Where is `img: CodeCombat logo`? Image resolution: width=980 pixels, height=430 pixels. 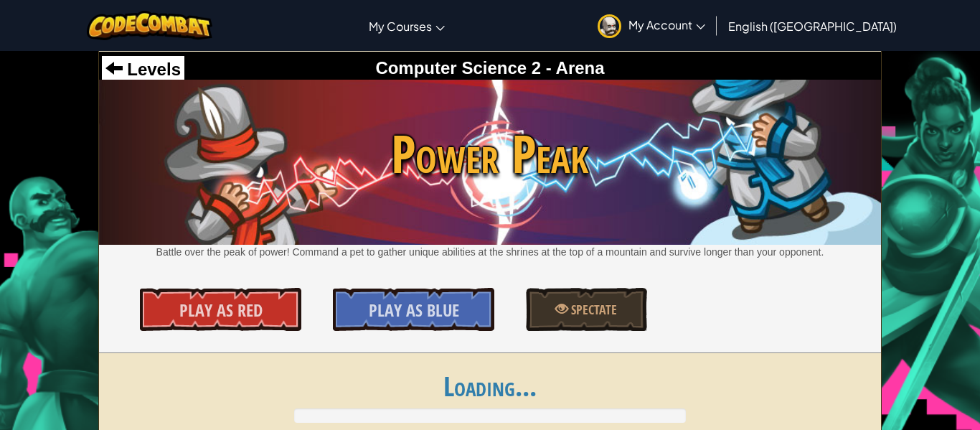 img: CodeCombat logo is located at coordinates (149, 25).